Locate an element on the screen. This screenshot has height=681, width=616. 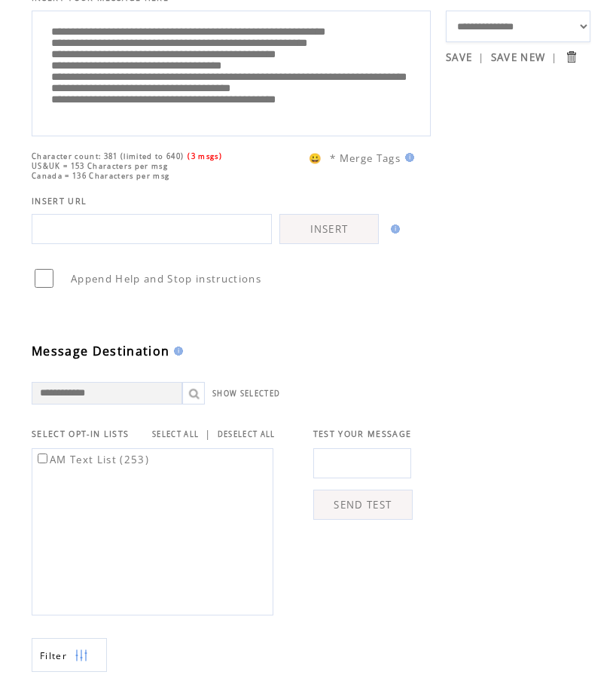
span: (3 msgs) is located at coordinates (205, 156).